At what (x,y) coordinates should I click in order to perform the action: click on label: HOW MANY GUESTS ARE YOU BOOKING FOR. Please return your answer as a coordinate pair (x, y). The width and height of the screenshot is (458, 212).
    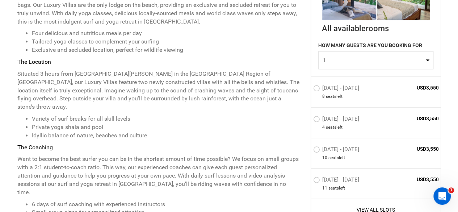
    Looking at the image, I should click on (370, 47).